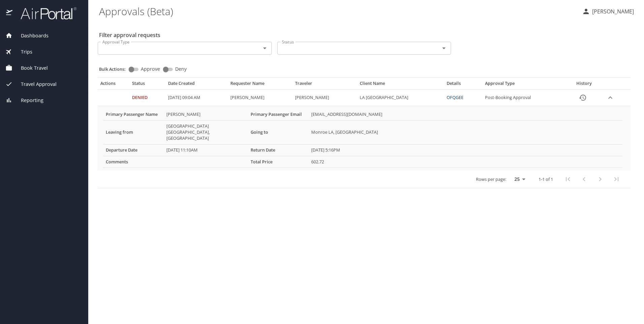  Describe the element at coordinates (518, 179) in the screenshot. I see `select: rows per page` at that location.